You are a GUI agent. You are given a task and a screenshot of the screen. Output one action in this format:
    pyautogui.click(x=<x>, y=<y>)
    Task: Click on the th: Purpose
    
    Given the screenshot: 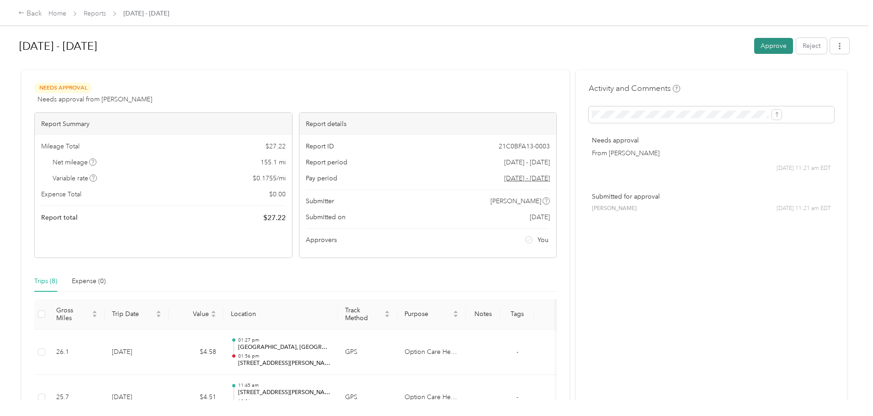 What is the action you would take?
    pyautogui.click(x=431, y=314)
    